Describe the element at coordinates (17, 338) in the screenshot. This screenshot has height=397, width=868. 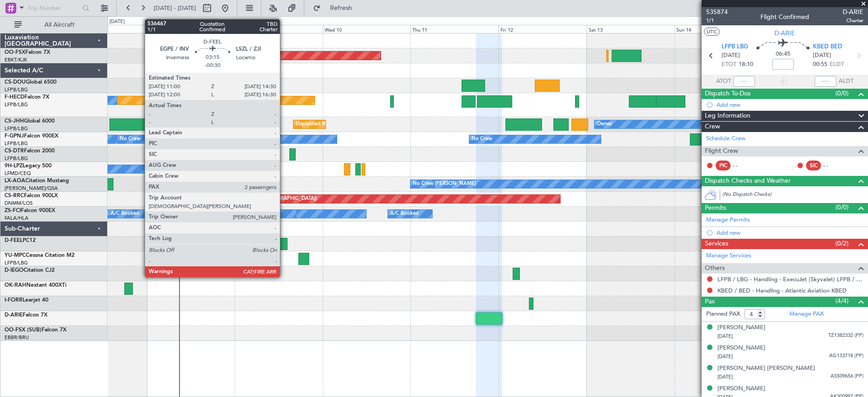
I see `a: EBBR/BRU` at that location.